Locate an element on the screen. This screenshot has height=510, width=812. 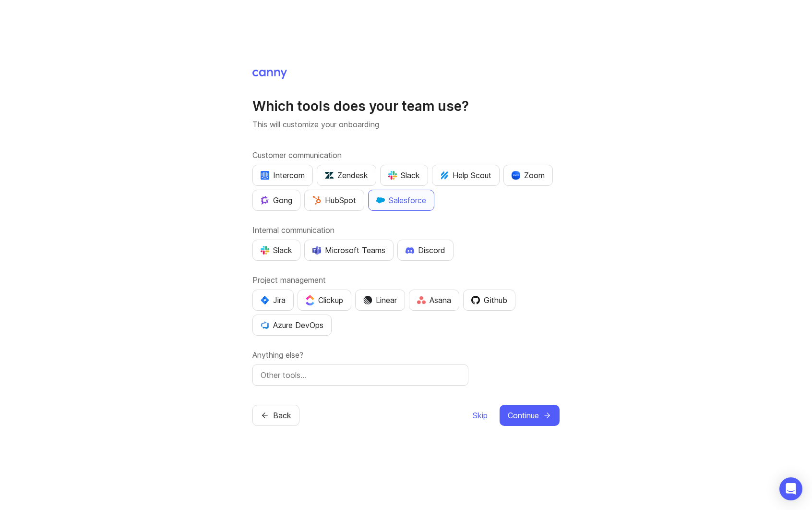
button: Asana is located at coordinates (433, 300).